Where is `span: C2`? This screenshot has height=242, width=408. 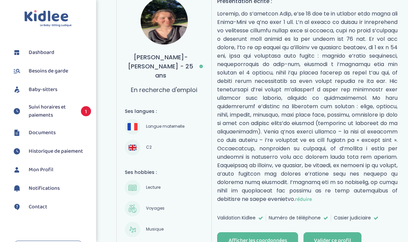 span: C2 is located at coordinates (149, 148).